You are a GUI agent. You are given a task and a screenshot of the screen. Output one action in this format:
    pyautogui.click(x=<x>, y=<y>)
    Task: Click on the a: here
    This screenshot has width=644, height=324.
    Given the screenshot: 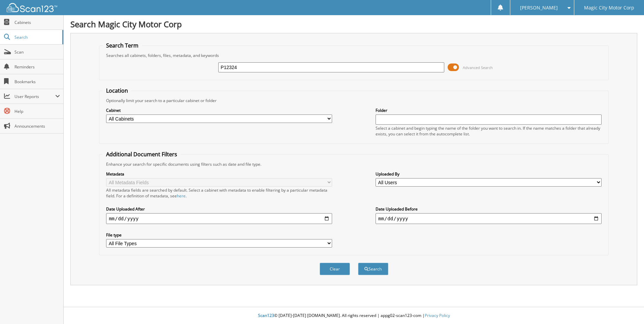 What is the action you would take?
    pyautogui.click(x=181, y=196)
    